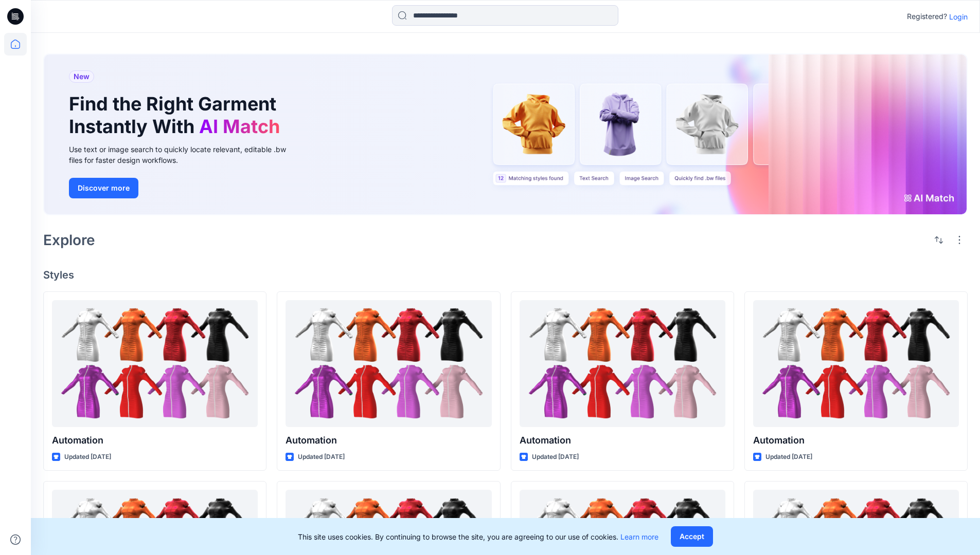 This screenshot has height=555, width=980. I want to click on button: Accept, so click(692, 537).